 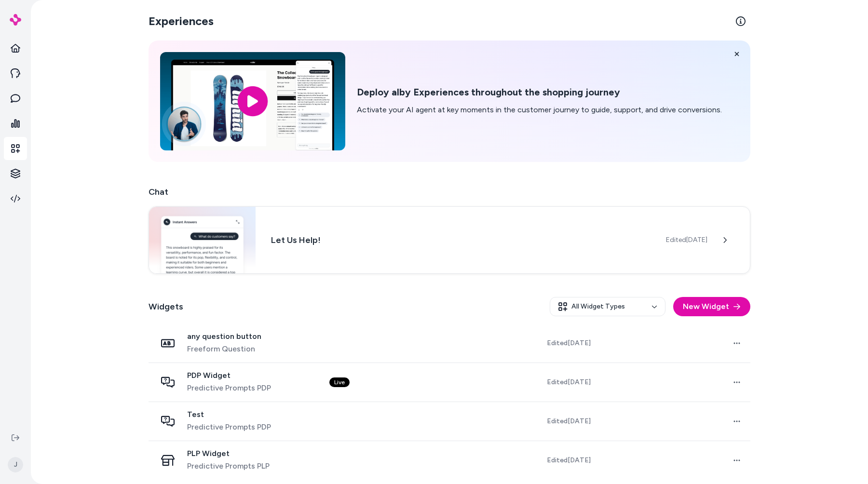 I want to click on span: Test, so click(x=229, y=415).